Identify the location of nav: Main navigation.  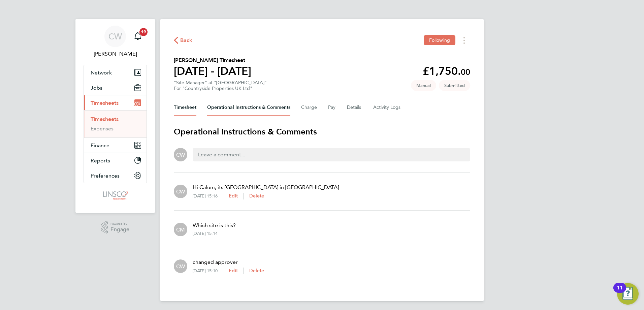
(115, 116).